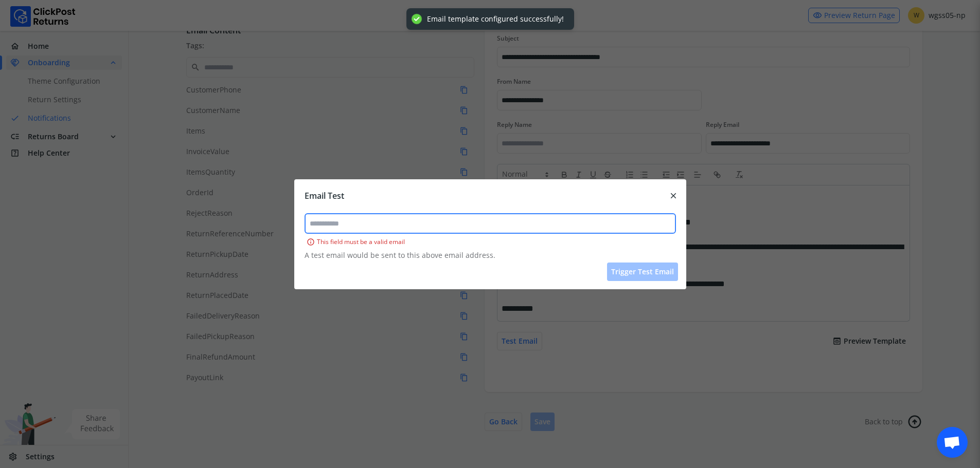 This screenshot has height=468, width=980. I want to click on button: close, so click(673, 196).